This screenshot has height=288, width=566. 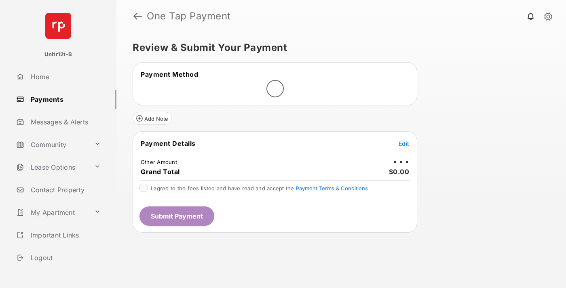 What do you see at coordinates (259, 189) in the screenshot?
I see `span: I agree to the fees listed and have read and accept the` at bounding box center [259, 189].